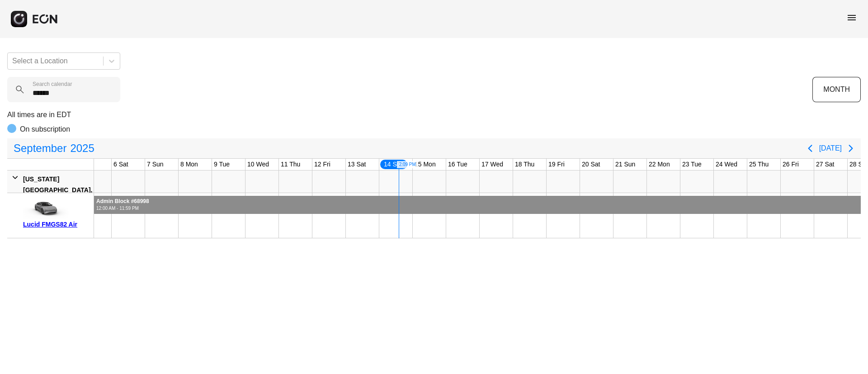 The width and height of the screenshot is (868, 374). I want to click on img: car, so click(45, 208).